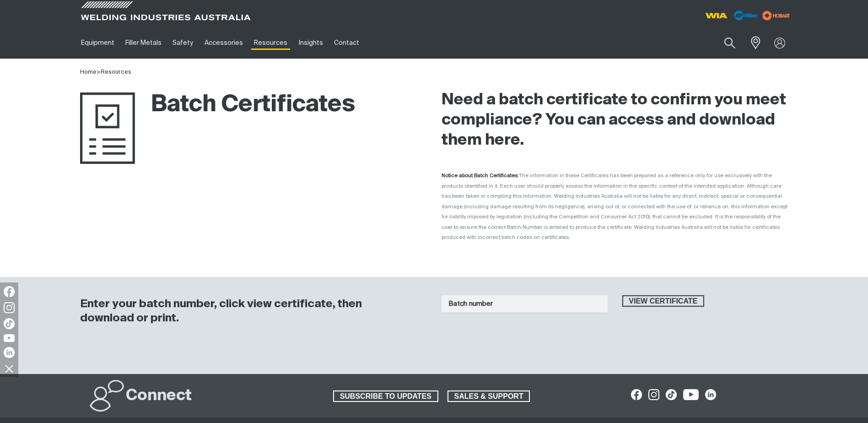 This screenshot has height=423, width=868. I want to click on h2: Connect, so click(159, 396).